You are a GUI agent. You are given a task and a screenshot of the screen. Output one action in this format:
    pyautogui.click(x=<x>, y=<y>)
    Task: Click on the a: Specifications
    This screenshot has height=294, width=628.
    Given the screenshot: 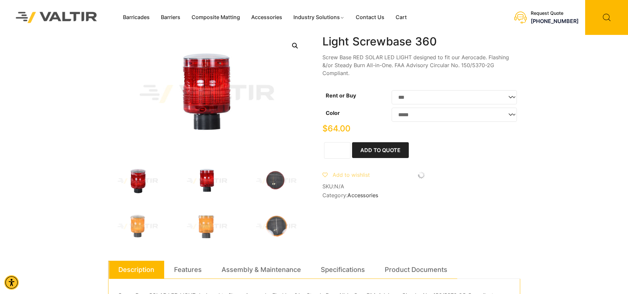 What is the action you would take?
    pyautogui.click(x=343, y=270)
    